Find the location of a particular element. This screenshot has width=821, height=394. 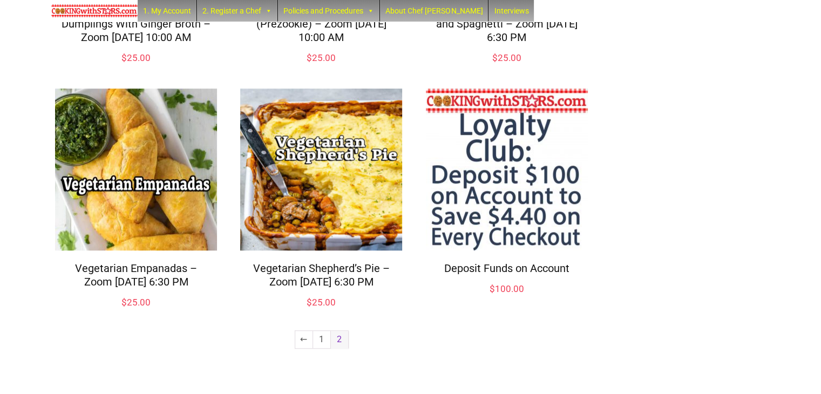

nav: Product Pagination is located at coordinates (322, 348).